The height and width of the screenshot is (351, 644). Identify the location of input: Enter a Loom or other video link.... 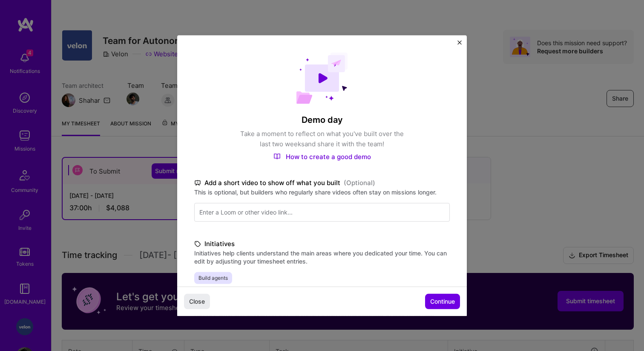
(322, 212).